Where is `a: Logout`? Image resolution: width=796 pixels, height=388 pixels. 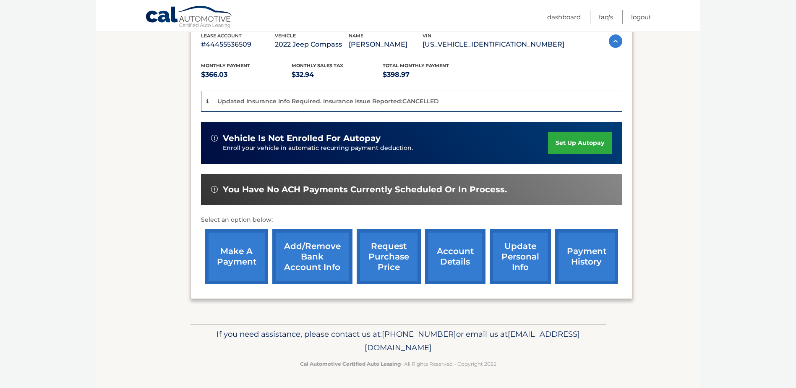
a: Logout is located at coordinates (641, 17).